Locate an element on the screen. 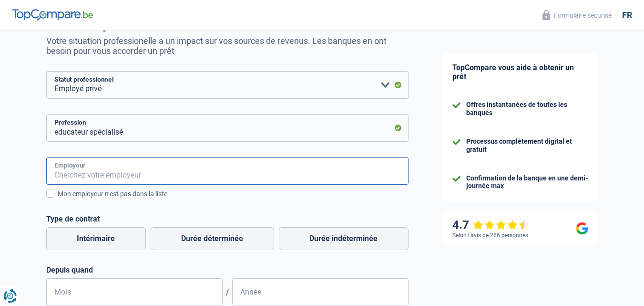  div: Selon l’avis de 266 personnes is located at coordinates (490, 235).